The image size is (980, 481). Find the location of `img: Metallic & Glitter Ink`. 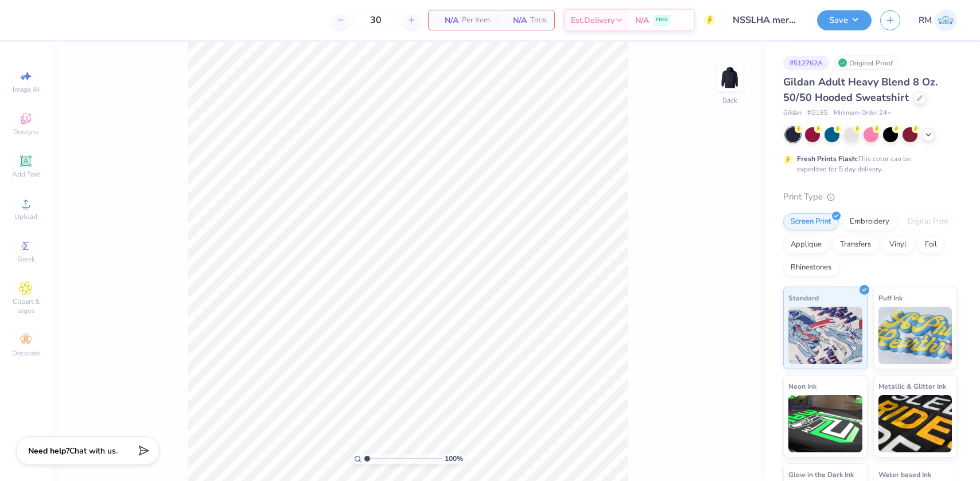

img: Metallic & Glitter Ink is located at coordinates (915, 424).